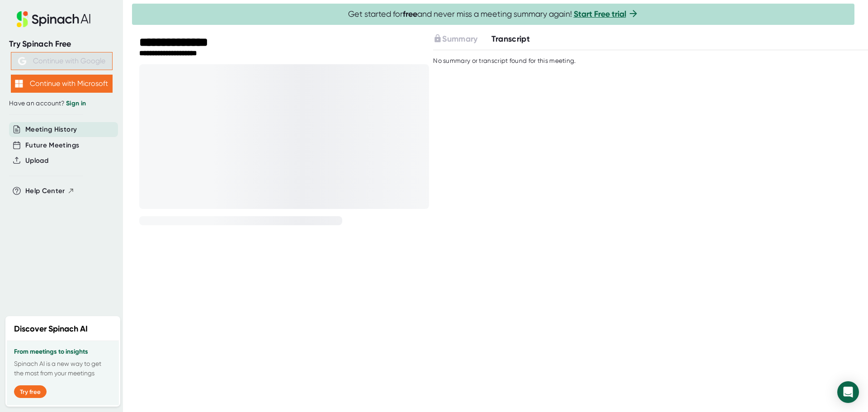 This screenshot has width=868, height=412. I want to click on div: Upgrade to access, so click(462, 39).